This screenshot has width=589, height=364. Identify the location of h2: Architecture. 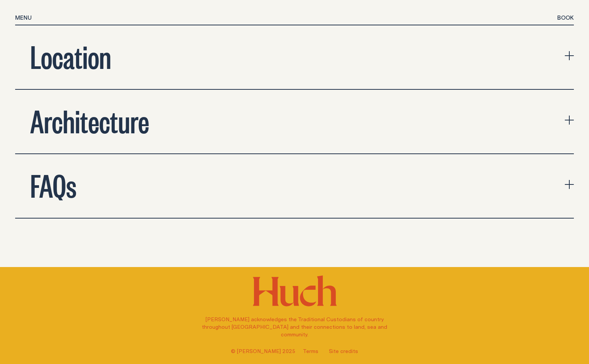
(90, 120).